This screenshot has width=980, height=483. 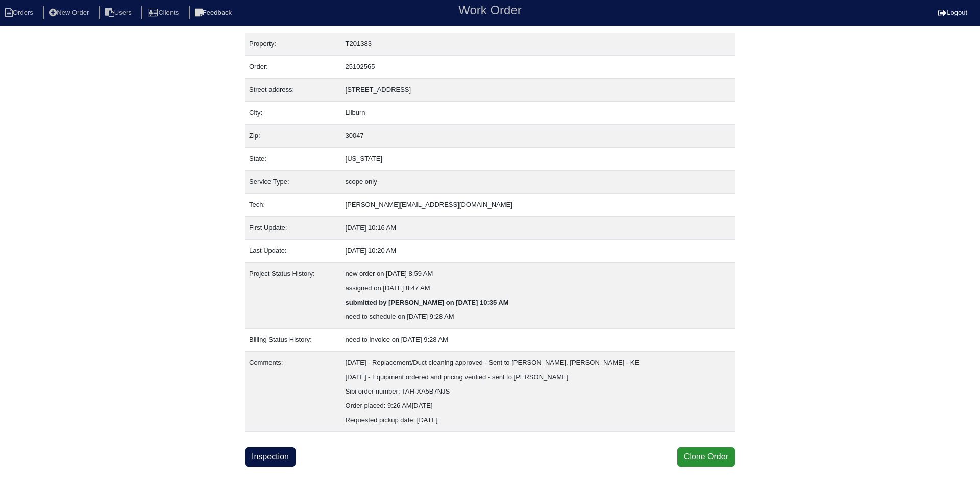 What do you see at coordinates (270, 457) in the screenshot?
I see `a: Inspection` at bounding box center [270, 457].